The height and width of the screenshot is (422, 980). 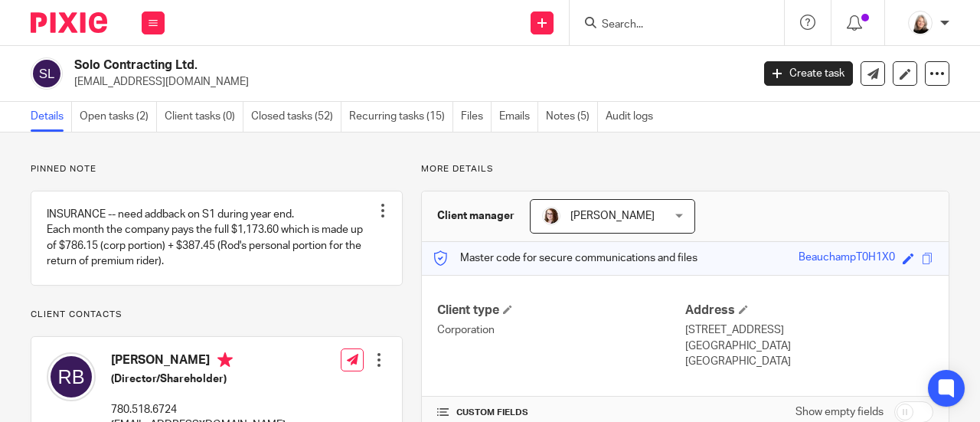 I want to click on a: Notes (5), so click(x=572, y=117).